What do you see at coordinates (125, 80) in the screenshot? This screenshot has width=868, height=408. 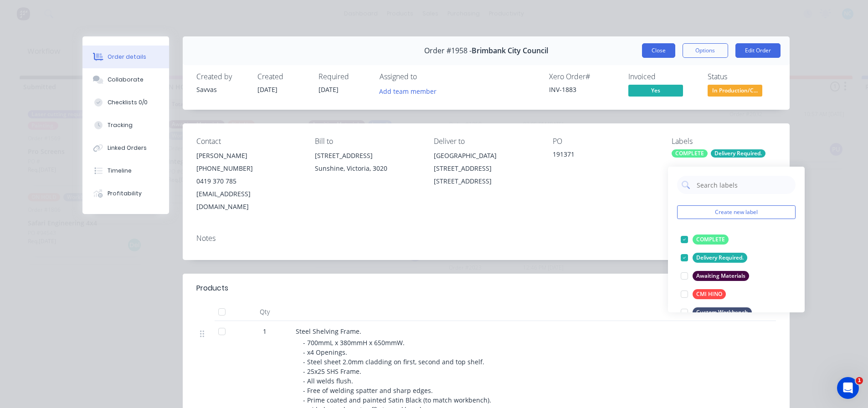 I see `div: Collaborate` at bounding box center [125, 80].